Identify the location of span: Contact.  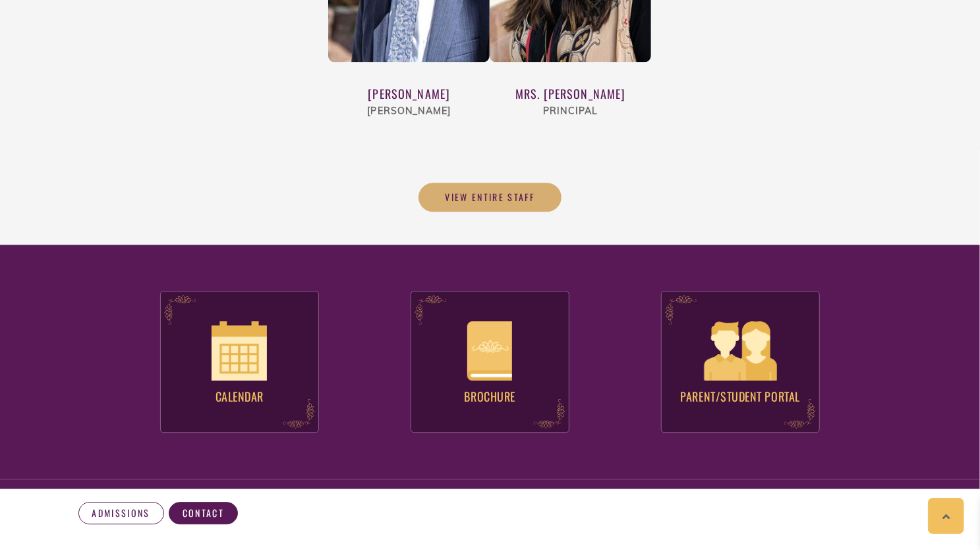
(203, 513).